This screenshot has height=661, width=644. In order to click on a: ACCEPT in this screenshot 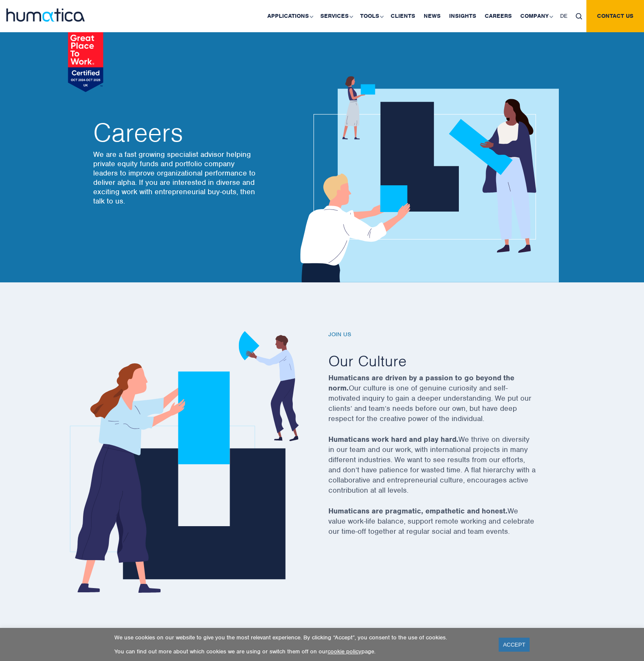, I will do `click(514, 644)`.